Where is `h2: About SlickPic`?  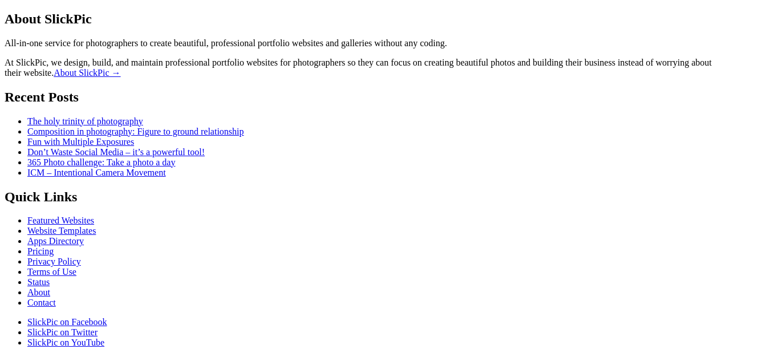
h2: About SlickPic is located at coordinates (383, 19).